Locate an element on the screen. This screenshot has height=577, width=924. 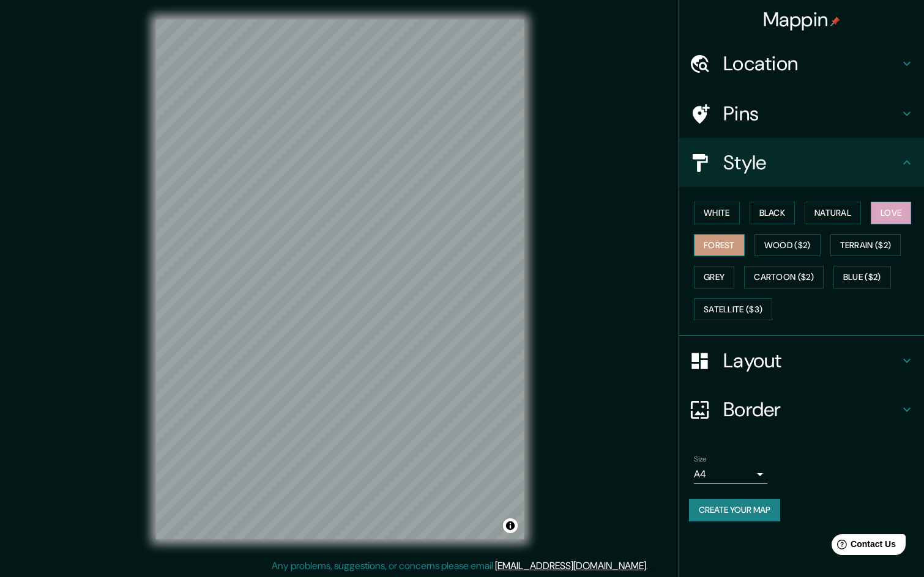
button: Grey is located at coordinates (714, 277).